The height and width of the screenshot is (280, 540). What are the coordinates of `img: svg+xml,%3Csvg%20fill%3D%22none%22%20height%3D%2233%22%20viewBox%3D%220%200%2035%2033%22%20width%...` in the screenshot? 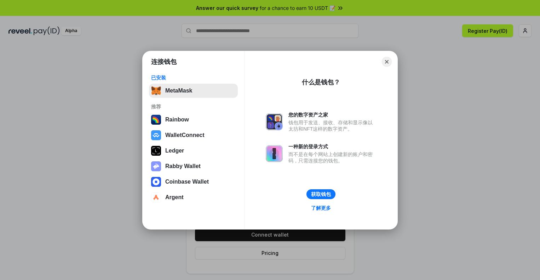 It's located at (156, 91).